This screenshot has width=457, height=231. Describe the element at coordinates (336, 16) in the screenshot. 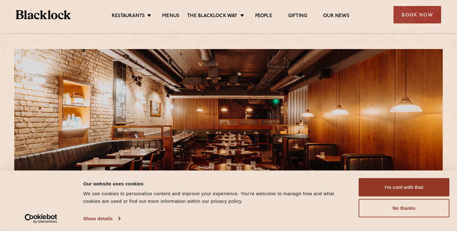

I see `a: Our News` at that location.